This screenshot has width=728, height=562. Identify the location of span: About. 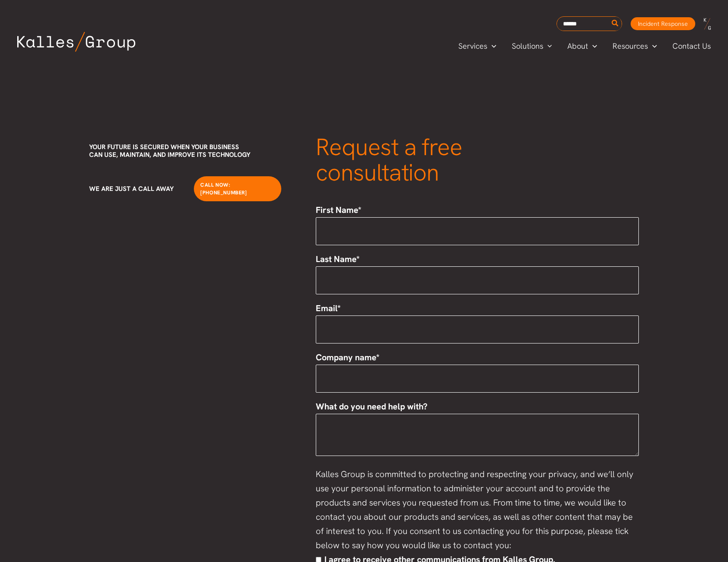
(578, 46).